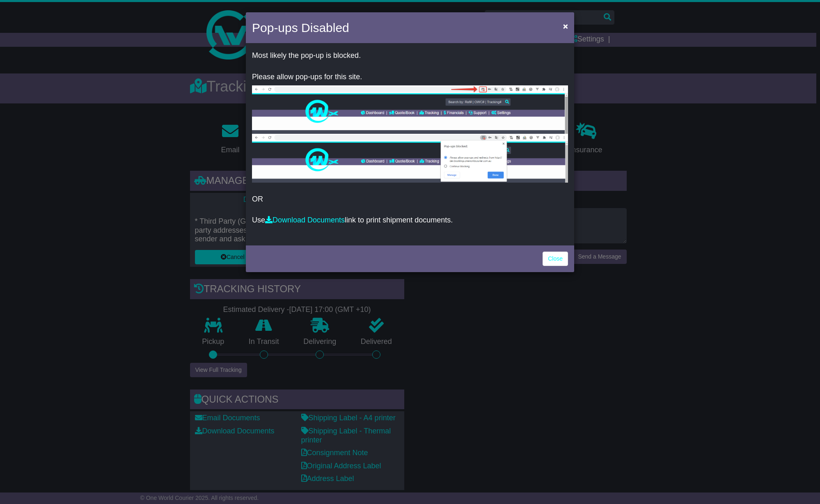 This screenshot has width=820, height=504. I want to click on img: allow-popup-1.png, so click(410, 110).